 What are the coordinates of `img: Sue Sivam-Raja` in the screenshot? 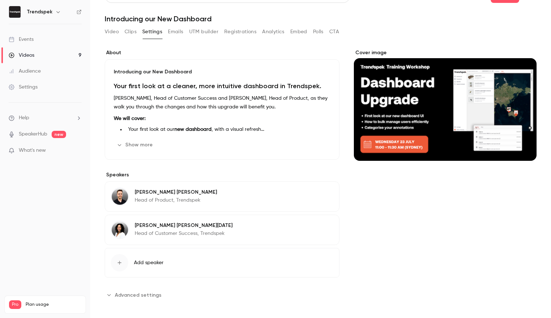 It's located at (120, 230).